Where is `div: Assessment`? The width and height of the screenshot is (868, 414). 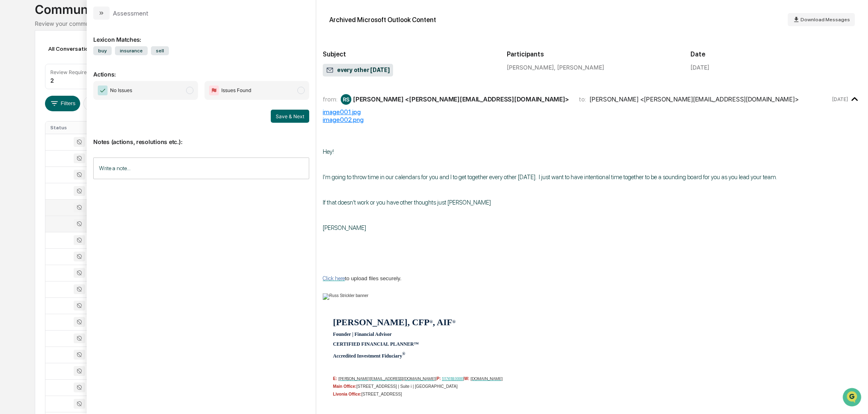 div: Assessment is located at coordinates (130, 13).